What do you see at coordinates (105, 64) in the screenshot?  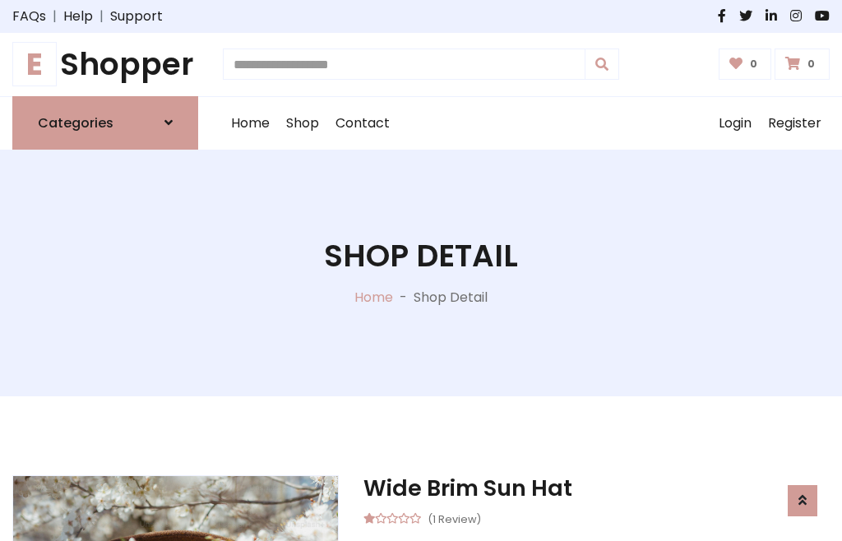 I see `a: EShopper` at bounding box center [105, 64].